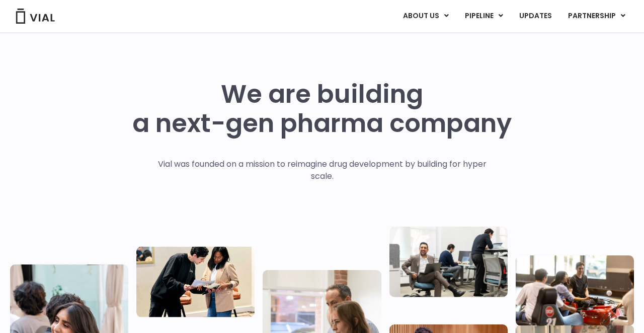 This screenshot has width=644, height=333. I want to click on img: Two people looking at a paper talking., so click(195, 282).